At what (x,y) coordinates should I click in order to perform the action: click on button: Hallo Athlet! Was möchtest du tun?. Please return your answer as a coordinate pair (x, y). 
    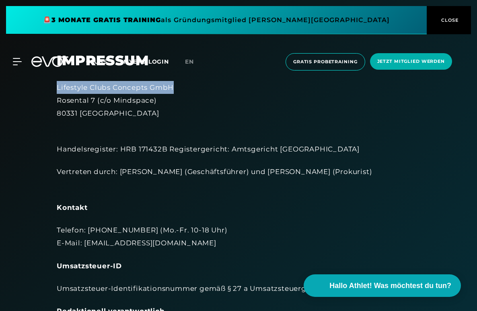
    Looking at the image, I should click on (382, 285).